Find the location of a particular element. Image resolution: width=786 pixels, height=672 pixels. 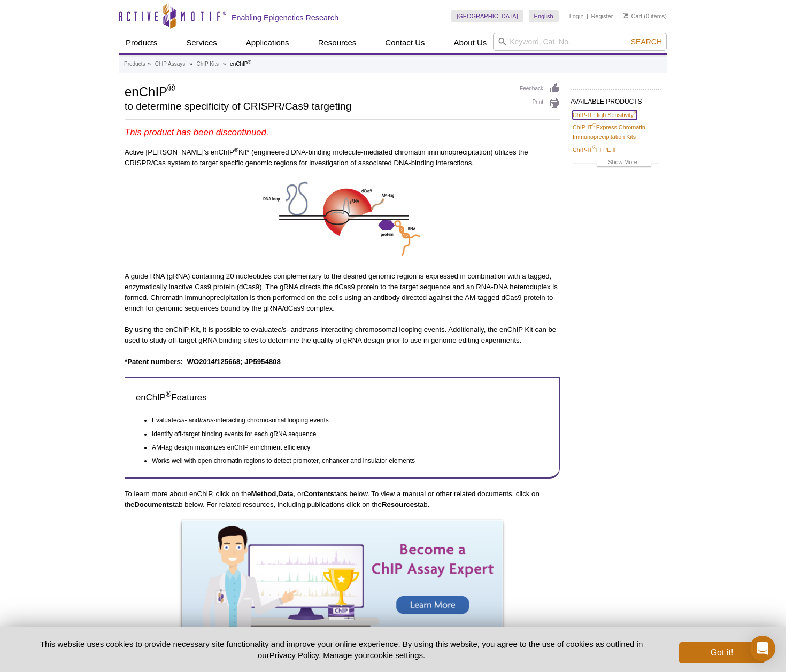

li: Identify off-target binding events for each gRNA sequence is located at coordinates (345, 433).